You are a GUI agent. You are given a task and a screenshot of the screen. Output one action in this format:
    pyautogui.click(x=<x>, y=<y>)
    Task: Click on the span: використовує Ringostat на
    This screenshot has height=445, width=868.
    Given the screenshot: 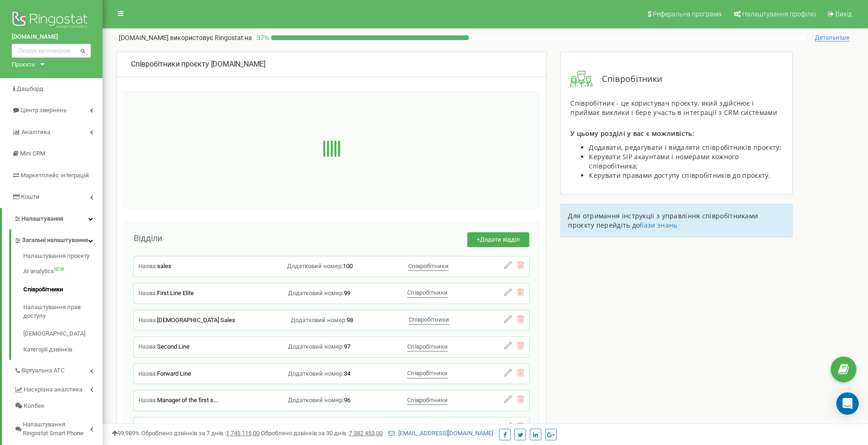 What is the action you would take?
    pyautogui.click(x=211, y=37)
    